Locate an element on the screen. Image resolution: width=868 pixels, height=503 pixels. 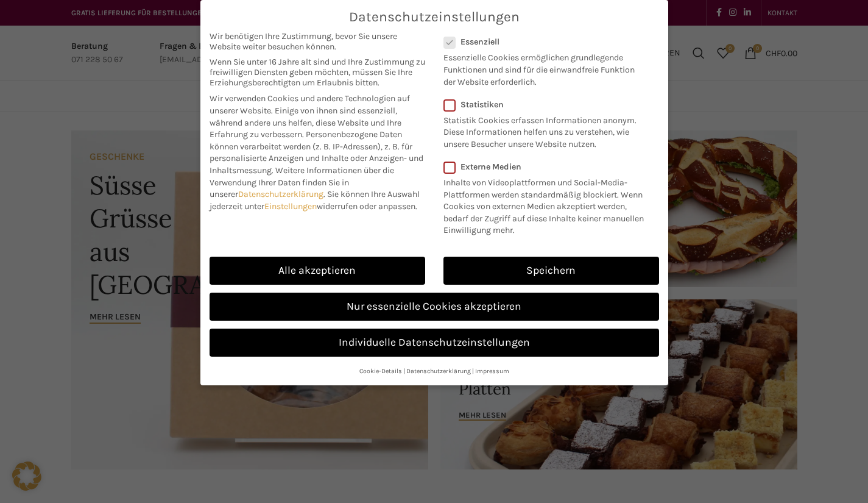
label: Essenziell is located at coordinates (544, 42).